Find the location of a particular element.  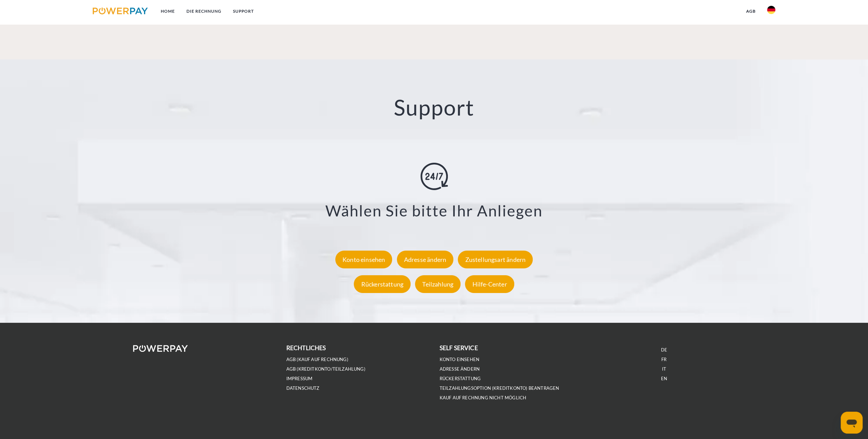

div: Hilfe-Center is located at coordinates (489, 284).